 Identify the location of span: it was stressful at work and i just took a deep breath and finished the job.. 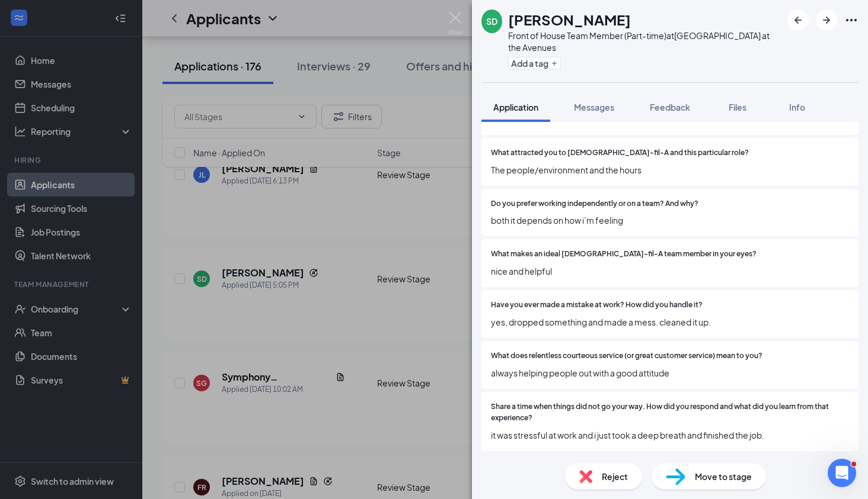
(670, 436).